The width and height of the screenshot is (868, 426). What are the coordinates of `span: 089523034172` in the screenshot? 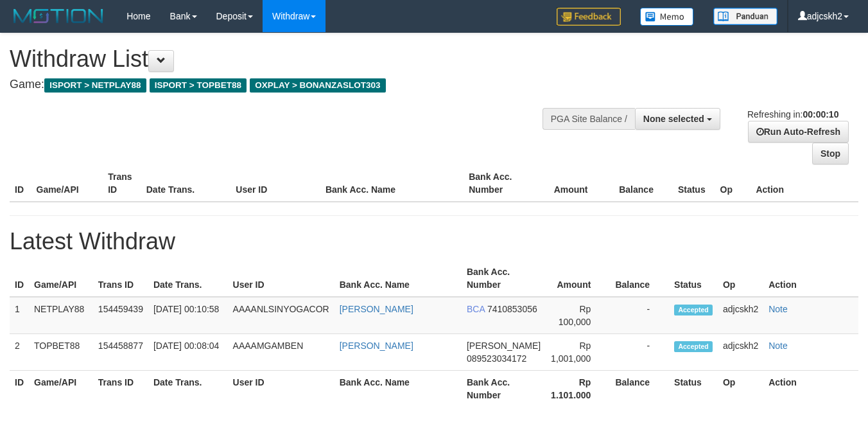 It's located at (496, 358).